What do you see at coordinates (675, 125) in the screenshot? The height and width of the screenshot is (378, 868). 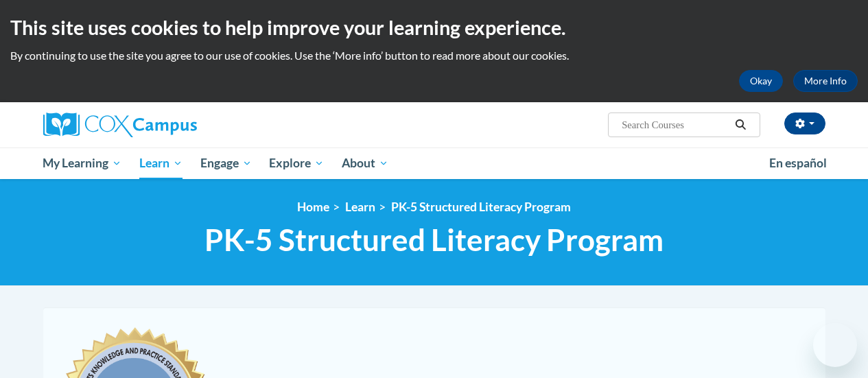 I see `input: Search Courses` at bounding box center [675, 125].